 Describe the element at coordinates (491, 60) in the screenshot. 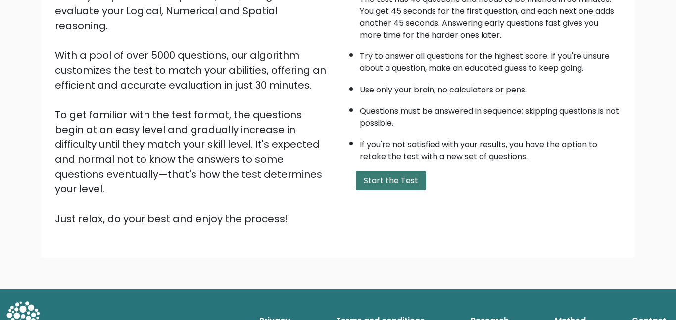

I see `li: Try to answer all questions for the highest score. If you're unsure about a question, make an edu...` at that location.